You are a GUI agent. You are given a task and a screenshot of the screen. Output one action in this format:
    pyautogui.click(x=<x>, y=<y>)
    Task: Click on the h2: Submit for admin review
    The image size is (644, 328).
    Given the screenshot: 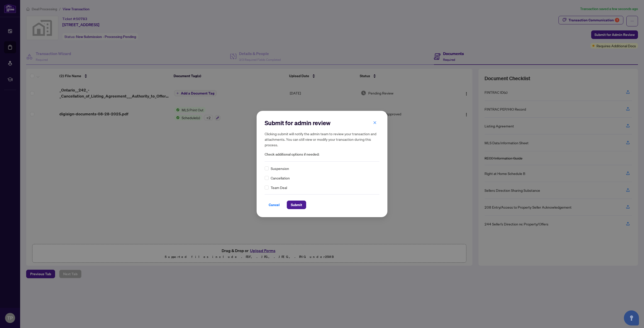 What is the action you would take?
    pyautogui.click(x=322, y=123)
    